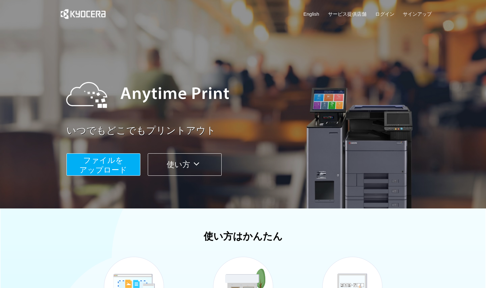 The width and height of the screenshot is (486, 288). What do you see at coordinates (311, 14) in the screenshot?
I see `a: English` at bounding box center [311, 14].